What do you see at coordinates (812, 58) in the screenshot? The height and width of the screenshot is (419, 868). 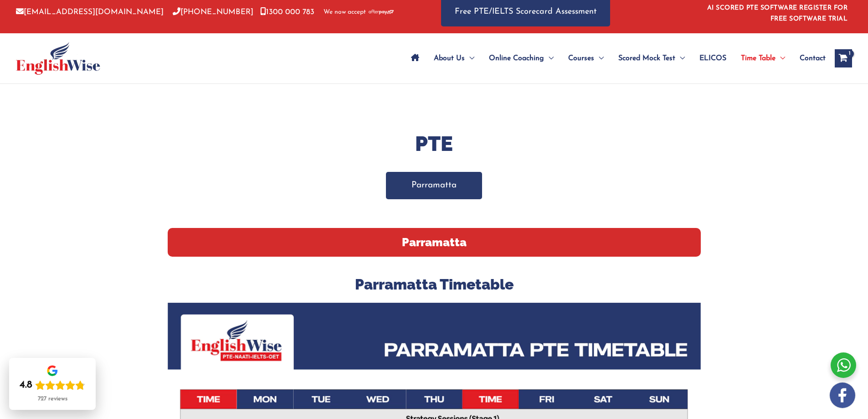 I see `span: Contact` at bounding box center [812, 58].